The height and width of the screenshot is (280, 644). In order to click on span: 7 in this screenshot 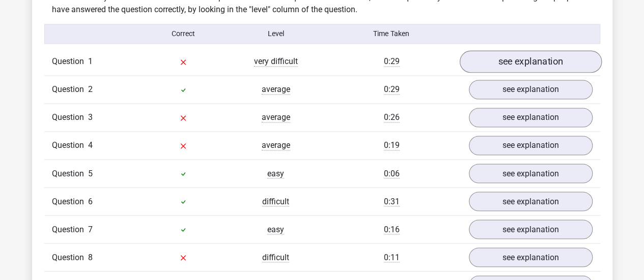, I will do `click(90, 229)`.